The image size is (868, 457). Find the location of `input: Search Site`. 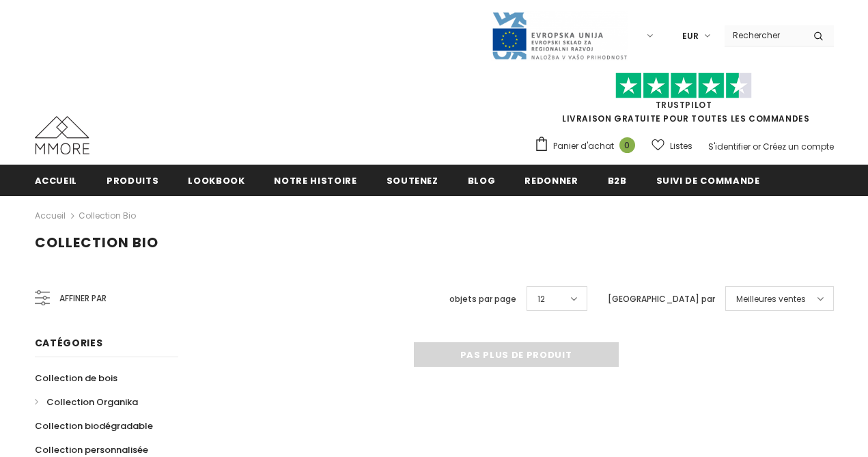

input: Search Site is located at coordinates (764, 35).